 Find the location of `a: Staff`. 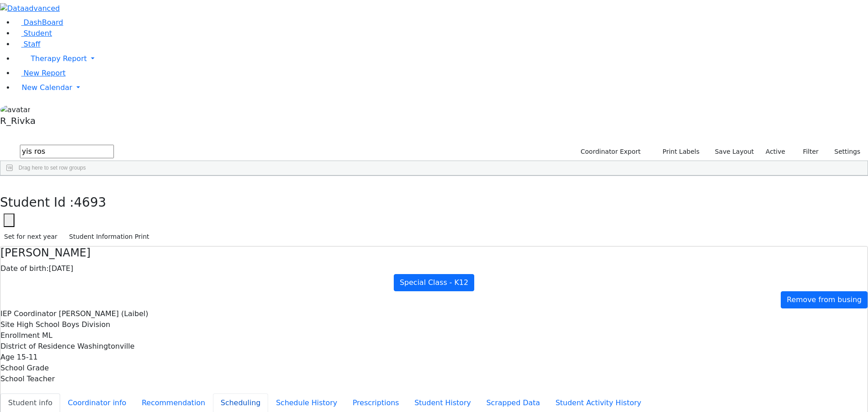

a: Staff is located at coordinates (27, 44).